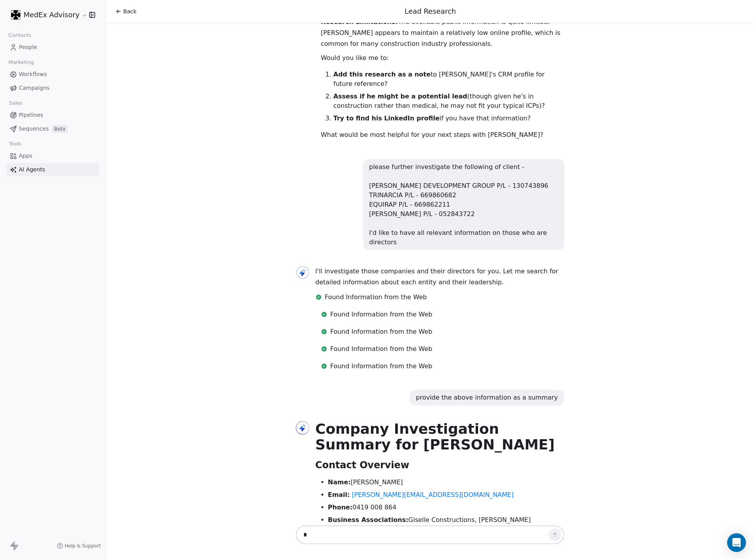 Image resolution: width=754 pixels, height=560 pixels. What do you see at coordinates (387, 118) in the screenshot?
I see `strong: Try to find his LinkedIn profile` at bounding box center [387, 118].